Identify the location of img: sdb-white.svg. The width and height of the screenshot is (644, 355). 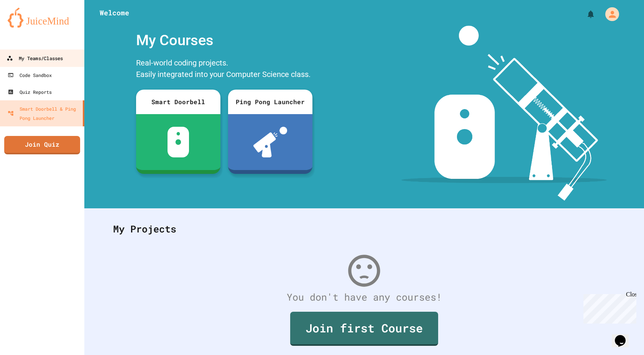
(178, 142).